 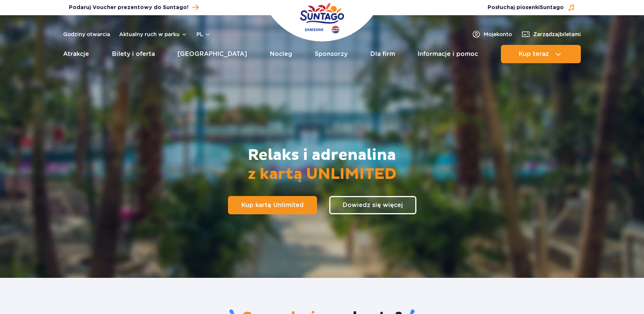 What do you see at coordinates (492, 34) in the screenshot?
I see `a: Mojekonto` at bounding box center [492, 34].